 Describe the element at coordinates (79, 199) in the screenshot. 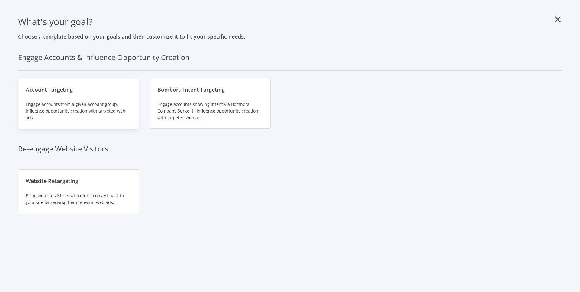

I see `div: Bring website visitors who didn't convert back to your site by serving them relevant web ads.` at that location.